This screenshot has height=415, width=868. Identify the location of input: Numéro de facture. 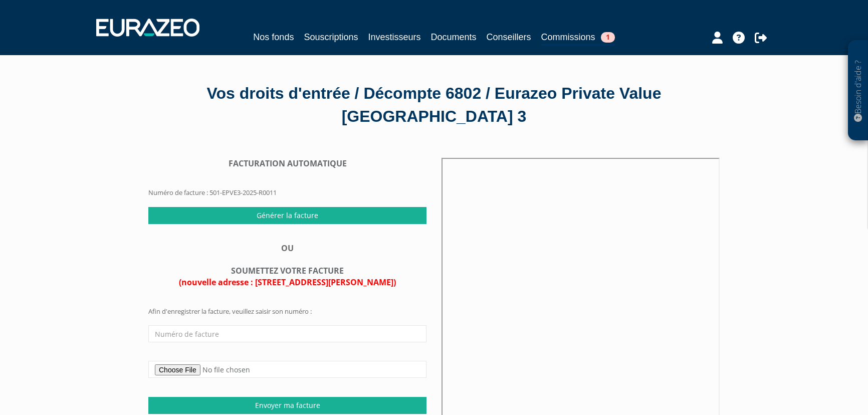
(287, 334).